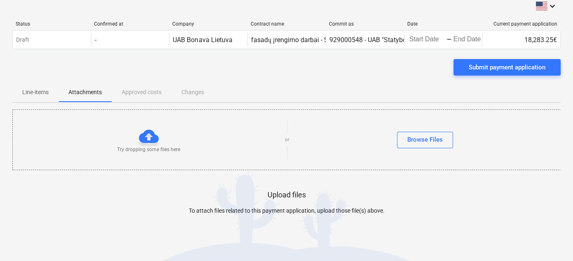 Image resolution: width=573 pixels, height=261 pixels. What do you see at coordinates (378, 40) in the screenshot?
I see `div: 929000548 - UAB "Statybos plius"` at bounding box center [378, 40].